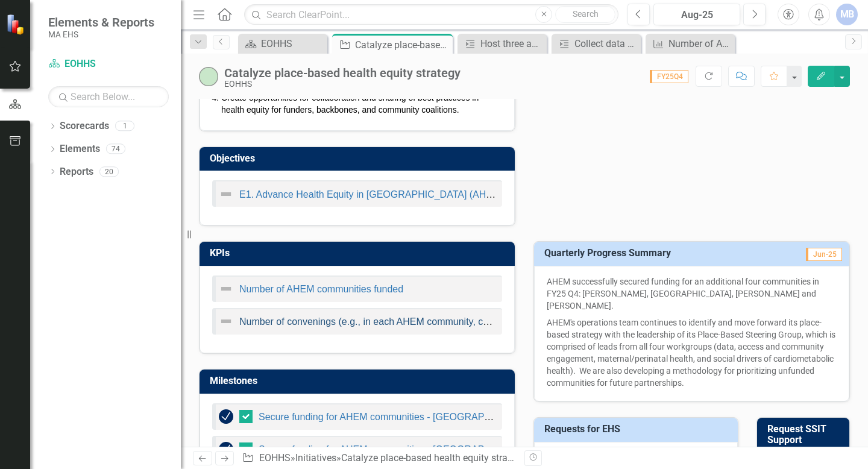 The image size is (868, 469). Describe the element at coordinates (512, 44) in the screenshot. I see `div: Host three additional community events in unfunded AHEM communities.` at that location.